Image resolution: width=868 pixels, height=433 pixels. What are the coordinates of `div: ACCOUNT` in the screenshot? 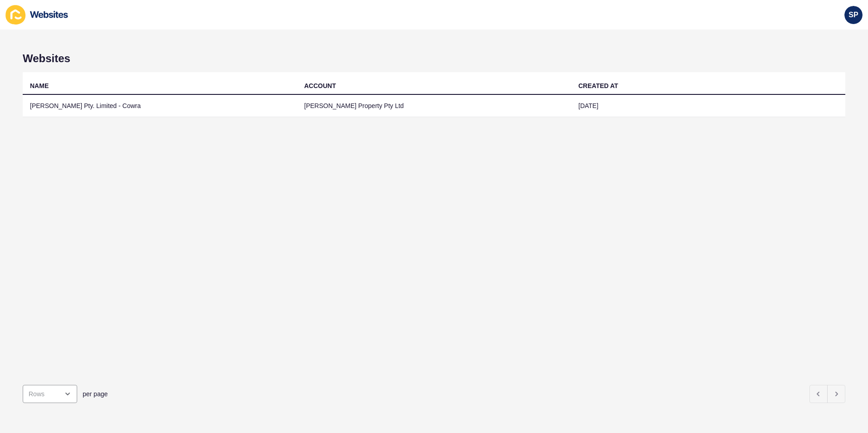 It's located at (320, 86).